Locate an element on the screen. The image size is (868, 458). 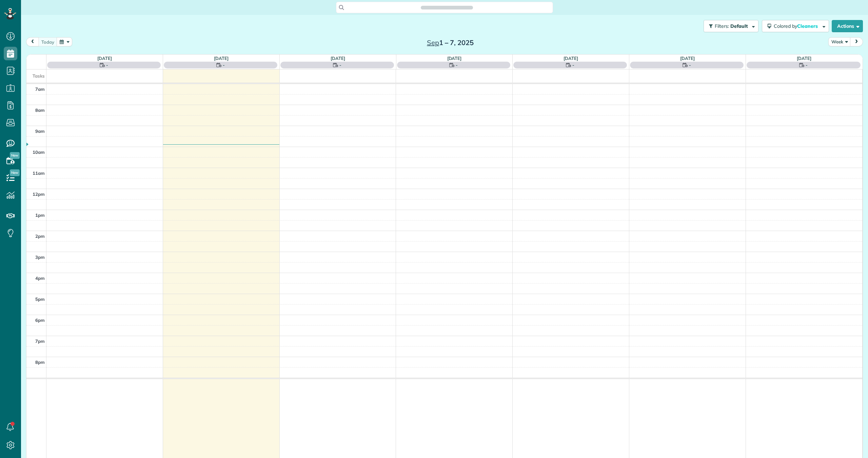
a: Filters: Default is located at coordinates (729, 26).